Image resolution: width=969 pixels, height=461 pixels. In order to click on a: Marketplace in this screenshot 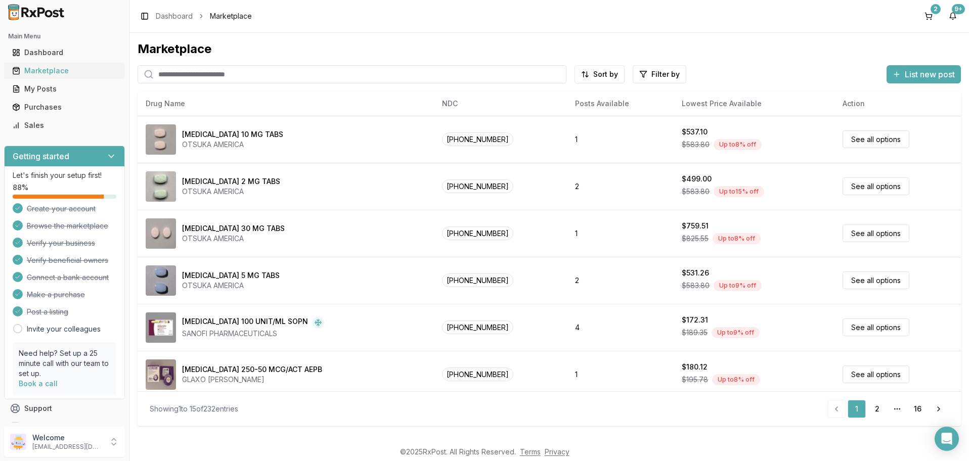, I will do `click(64, 71)`.